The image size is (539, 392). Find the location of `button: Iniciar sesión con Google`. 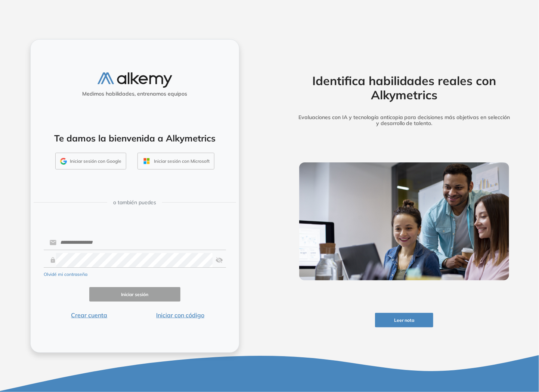

button: Iniciar sesión con Google is located at coordinates (91, 161).